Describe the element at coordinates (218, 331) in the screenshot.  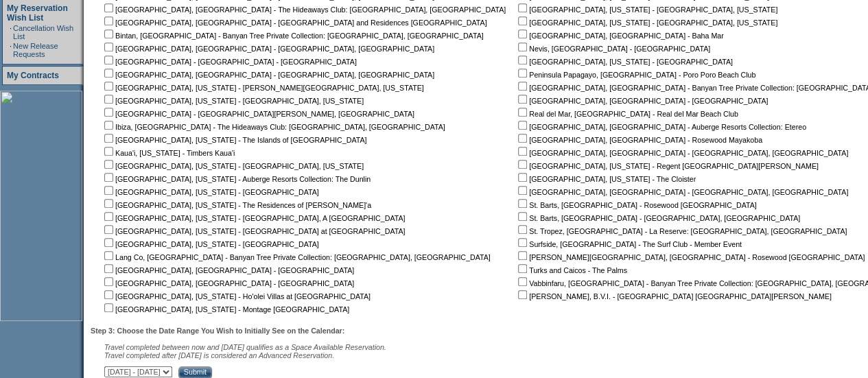
I see `b: Step 3: Choose the Date Range You Wish to Initially See on the Calendar:` at that location.